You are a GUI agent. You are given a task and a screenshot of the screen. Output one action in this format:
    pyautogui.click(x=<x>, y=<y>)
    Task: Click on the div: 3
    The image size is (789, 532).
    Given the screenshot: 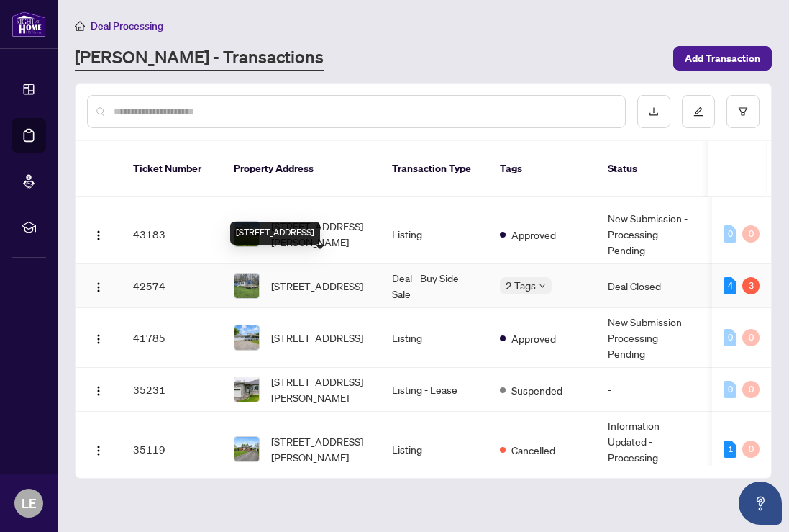 What is the action you would take?
    pyautogui.click(x=751, y=286)
    